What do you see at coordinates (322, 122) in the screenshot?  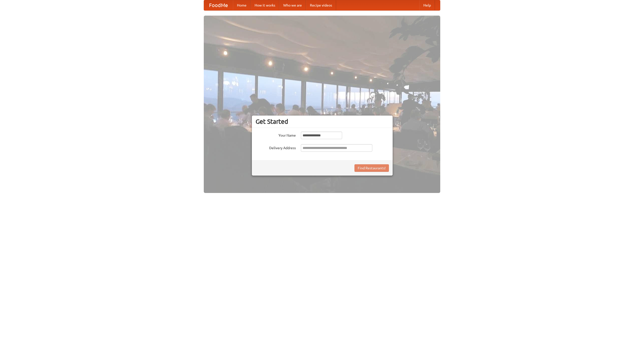 I see `h3: Get Started` at bounding box center [322, 122].